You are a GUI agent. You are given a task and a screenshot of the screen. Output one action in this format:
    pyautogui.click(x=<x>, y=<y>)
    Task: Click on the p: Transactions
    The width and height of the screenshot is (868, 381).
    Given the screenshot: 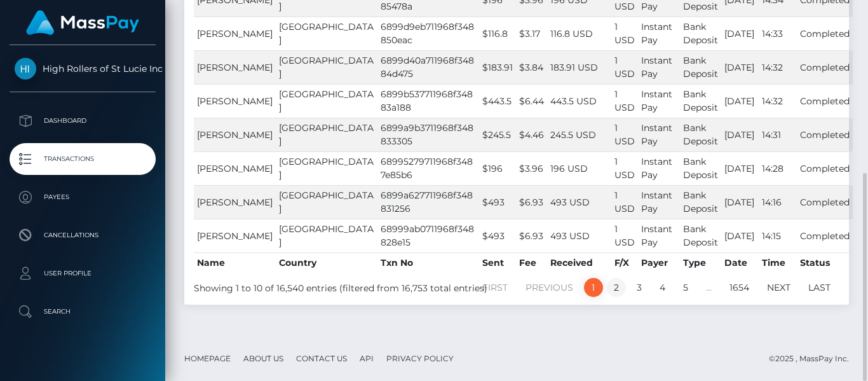 What is the action you would take?
    pyautogui.click(x=82, y=159)
    